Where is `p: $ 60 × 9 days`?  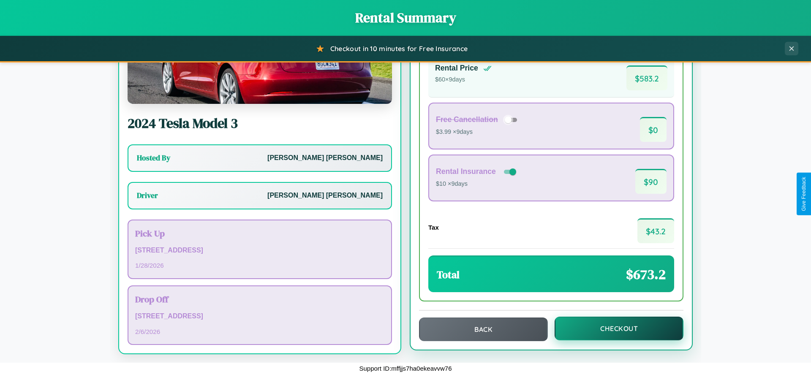
p: $ 60 × 9 days is located at coordinates (463, 80).